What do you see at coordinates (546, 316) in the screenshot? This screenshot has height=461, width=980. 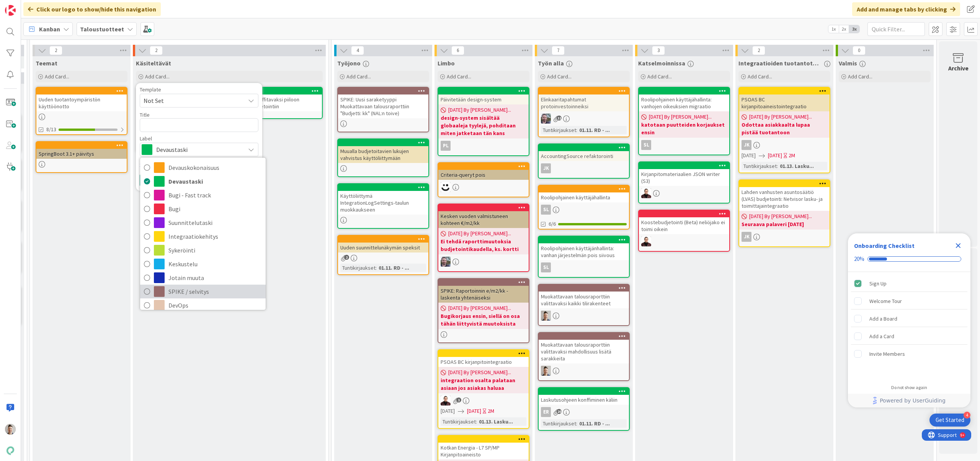 I see `img: TN` at bounding box center [546, 316].